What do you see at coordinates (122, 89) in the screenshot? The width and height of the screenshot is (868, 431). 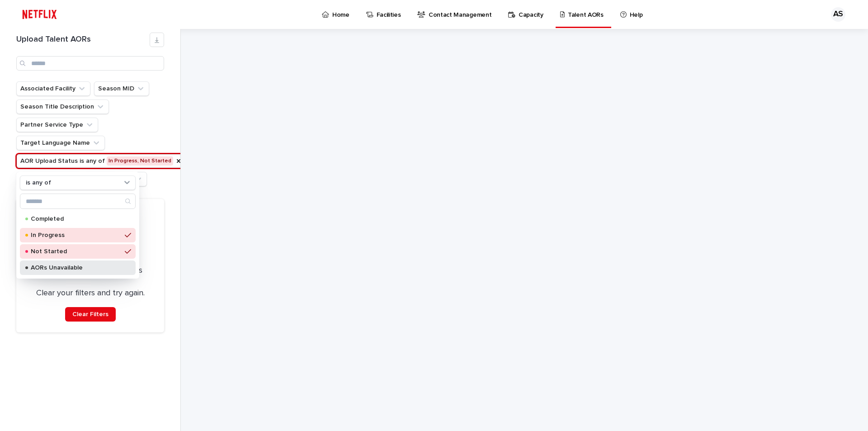 I see `button: Season MID` at bounding box center [122, 89].